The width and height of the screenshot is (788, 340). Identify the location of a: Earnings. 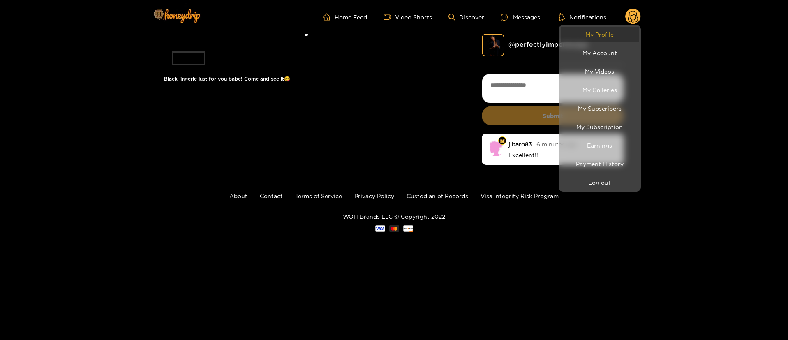
(600, 145).